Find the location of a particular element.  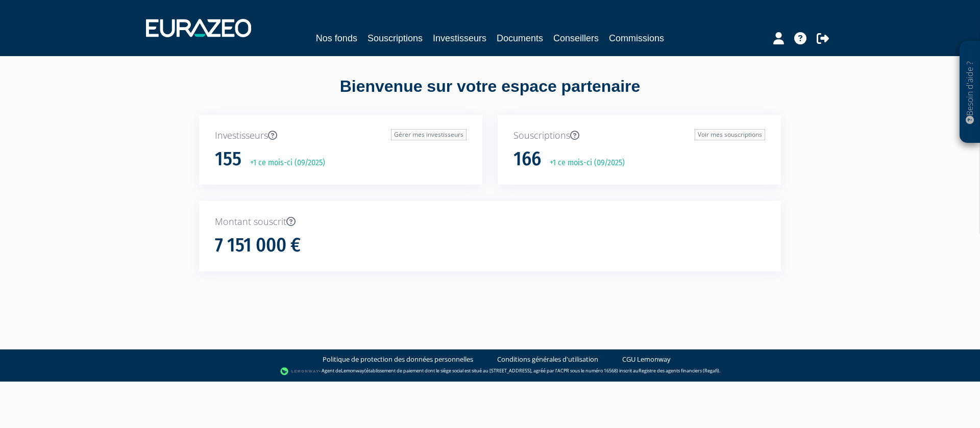

a: Nos fonds is located at coordinates (337, 38).